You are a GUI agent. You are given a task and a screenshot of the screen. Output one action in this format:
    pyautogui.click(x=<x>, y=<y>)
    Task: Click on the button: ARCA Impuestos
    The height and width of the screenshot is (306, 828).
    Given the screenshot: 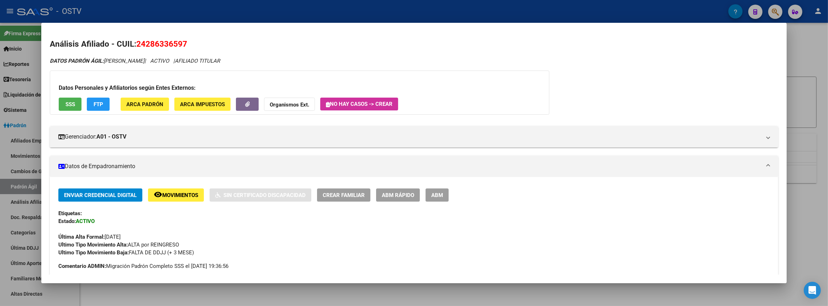 What is the action you would take?
    pyautogui.click(x=203, y=104)
    